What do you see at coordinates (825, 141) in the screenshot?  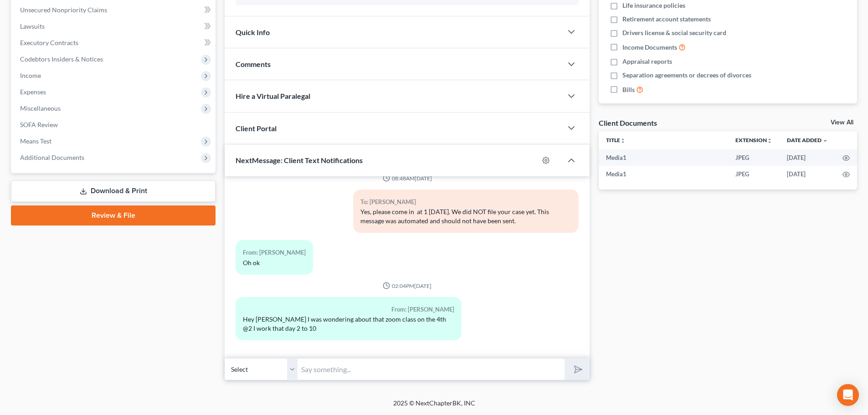 I see `i: expand_more` at bounding box center [825, 141].